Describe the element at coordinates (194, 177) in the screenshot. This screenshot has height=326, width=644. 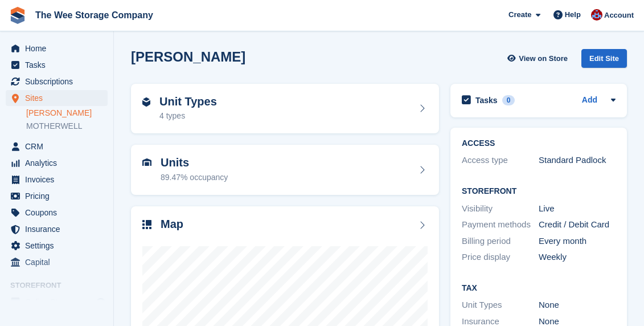
I see `div: 89.47% occupancy` at that location.